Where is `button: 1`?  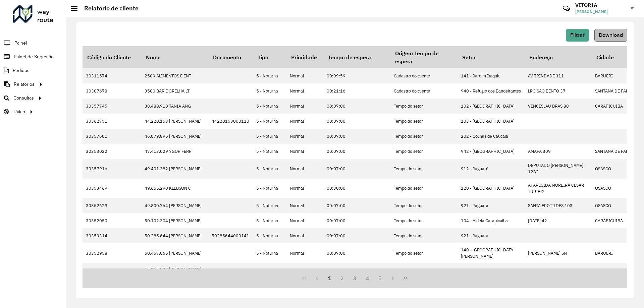 button: 1 is located at coordinates (330, 278).